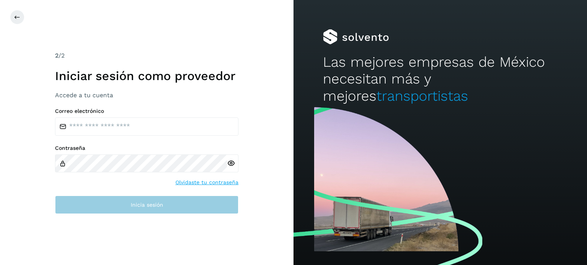 The width and height of the screenshot is (587, 265). Describe the element at coordinates (57, 55) in the screenshot. I see `span: 2` at that location.